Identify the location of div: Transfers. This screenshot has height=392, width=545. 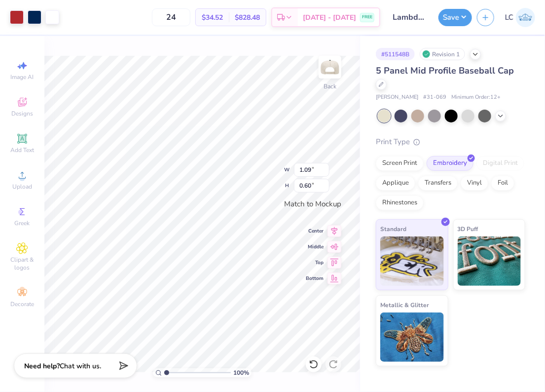
(438, 183).